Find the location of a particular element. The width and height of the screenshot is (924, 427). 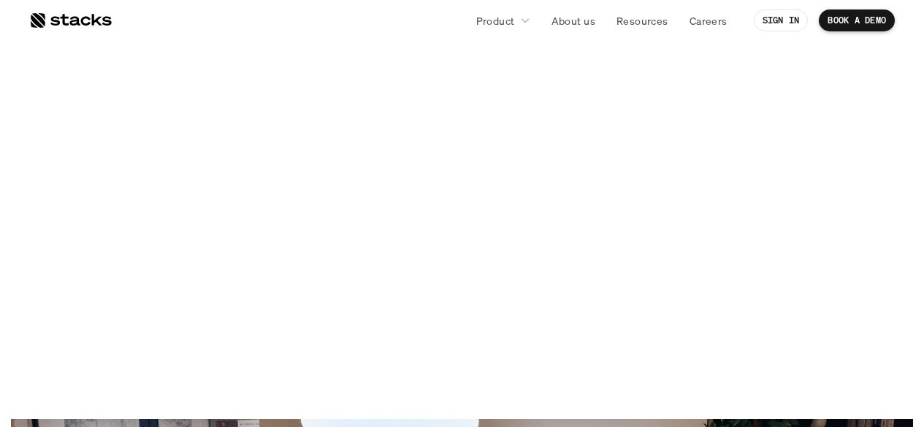

p: About us is located at coordinates (574, 20).